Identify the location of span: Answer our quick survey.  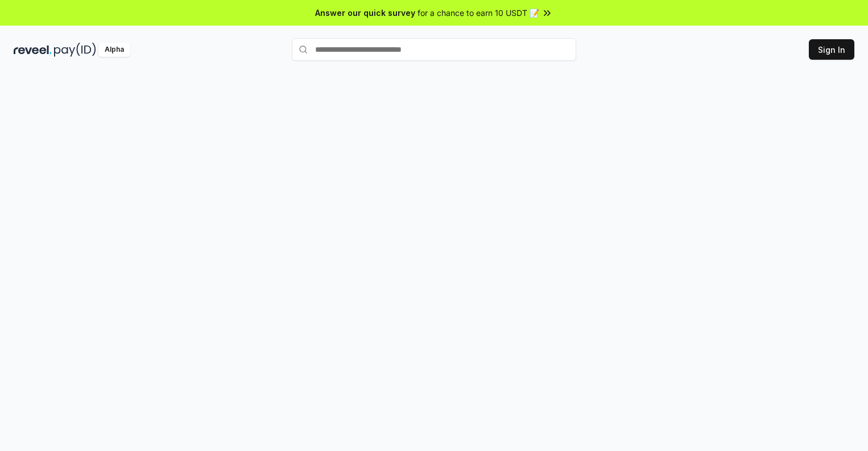
(365, 13).